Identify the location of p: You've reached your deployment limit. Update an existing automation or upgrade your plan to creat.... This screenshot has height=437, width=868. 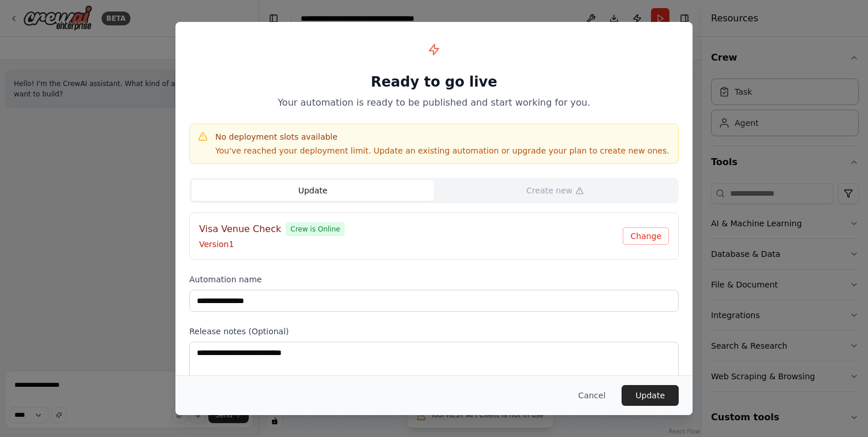
(442, 151).